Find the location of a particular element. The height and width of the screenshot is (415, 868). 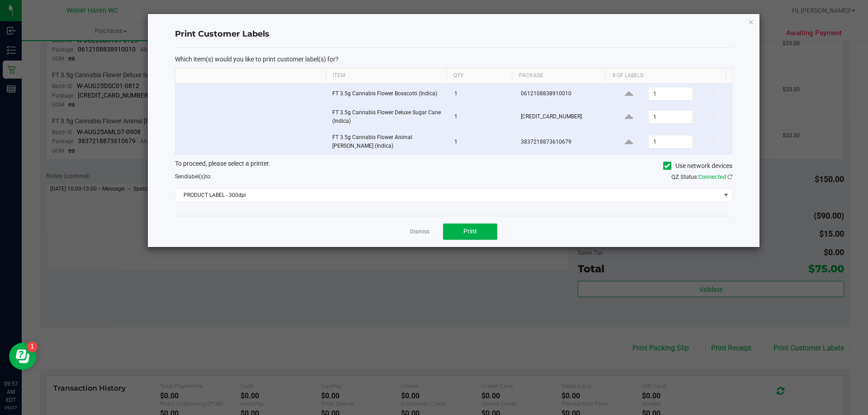

span: Connected is located at coordinates (712, 176).